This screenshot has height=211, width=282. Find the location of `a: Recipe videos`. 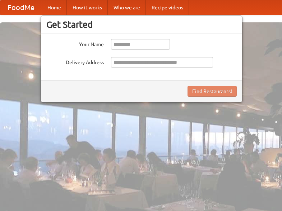

a: Recipe videos is located at coordinates (168, 8).